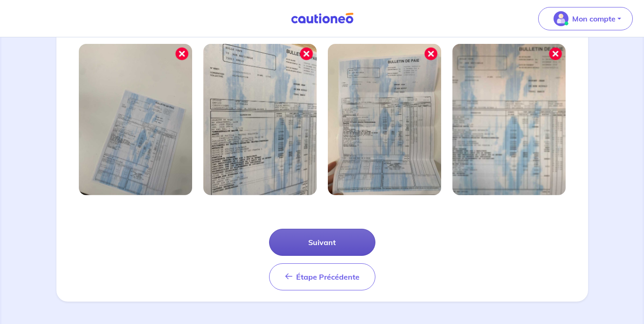 This screenshot has height=324, width=644. Describe the element at coordinates (385, 120) in the screenshot. I see `img: Image mal cadrée 3` at that location.